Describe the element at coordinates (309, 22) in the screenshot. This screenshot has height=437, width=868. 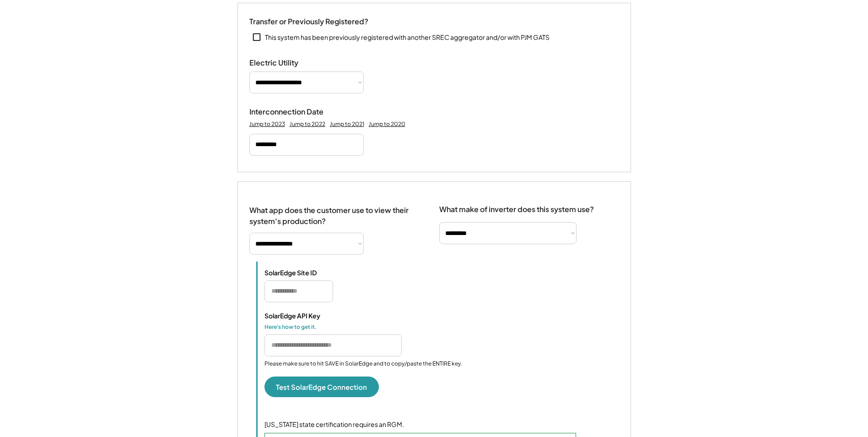
I see `div: Transfer or Previously Registered?` at that location.